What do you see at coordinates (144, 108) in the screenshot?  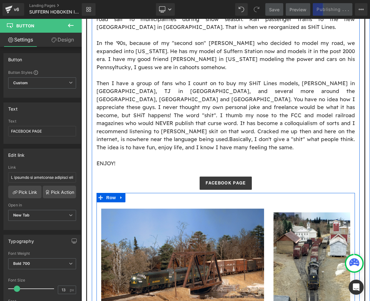 I see `span: The word "shit". I thumb my nose to the FCC and model railroad magazines who would NEVER publish ...` at bounding box center [144, 108].